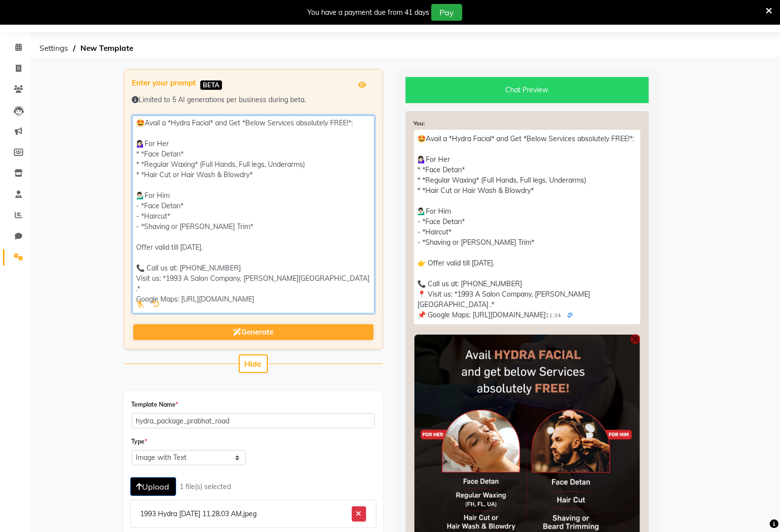 Image resolution: width=780 pixels, height=532 pixels. I want to click on span: New Template, so click(107, 48).